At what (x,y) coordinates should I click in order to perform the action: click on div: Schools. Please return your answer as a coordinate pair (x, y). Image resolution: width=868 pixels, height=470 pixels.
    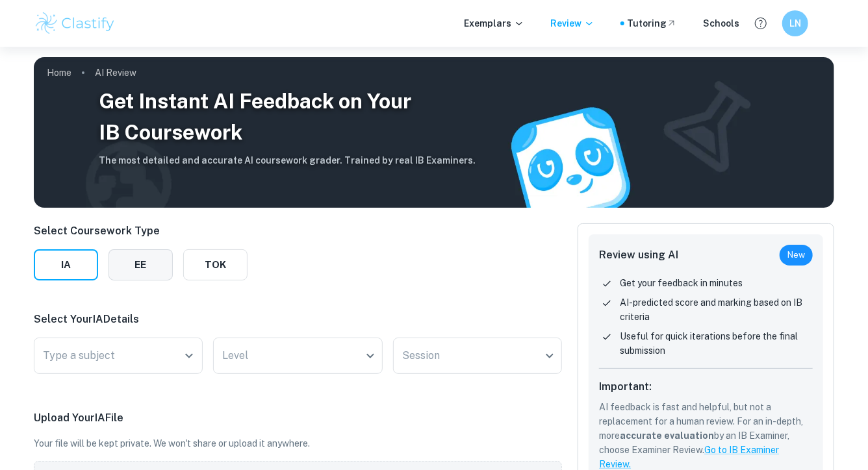
    Looking at the image, I should click on (721, 24).